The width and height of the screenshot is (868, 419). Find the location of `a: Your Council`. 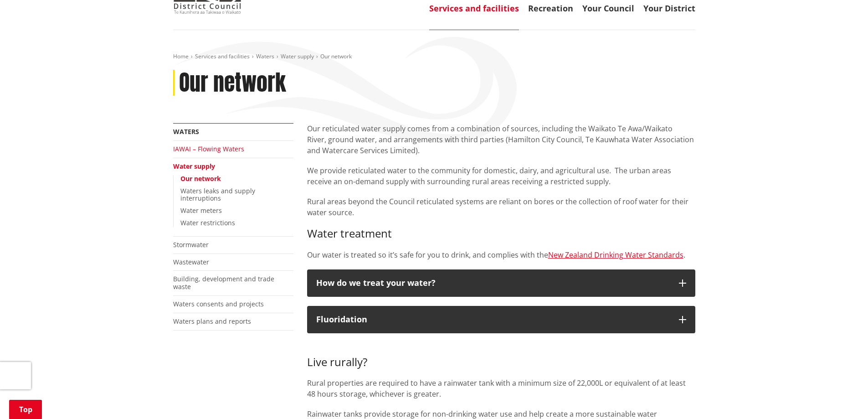

a: Your Council is located at coordinates (608, 8).